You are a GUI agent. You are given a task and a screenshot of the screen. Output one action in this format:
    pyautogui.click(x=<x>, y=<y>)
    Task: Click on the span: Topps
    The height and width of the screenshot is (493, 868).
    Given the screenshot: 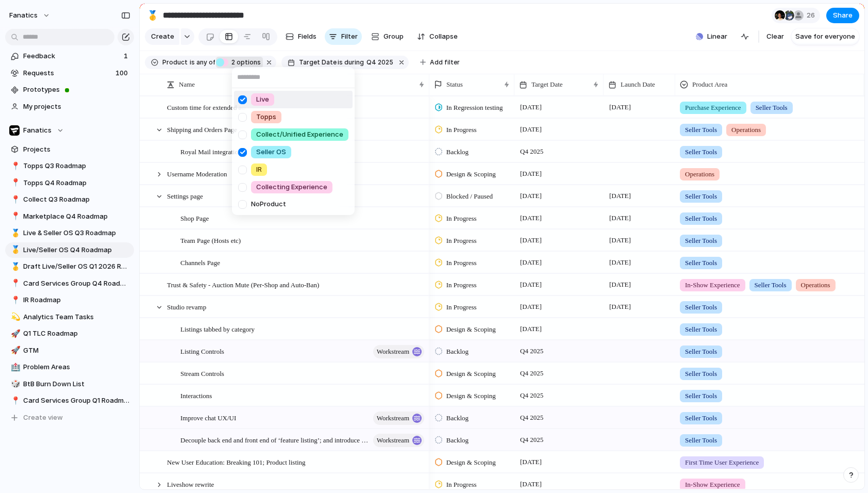 What is the action you would take?
    pyautogui.click(x=266, y=117)
    